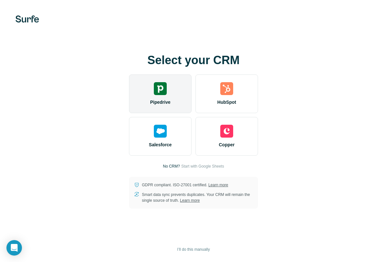 This screenshot has width=387, height=262. Describe the element at coordinates (160, 145) in the screenshot. I see `span: Salesforce` at that location.